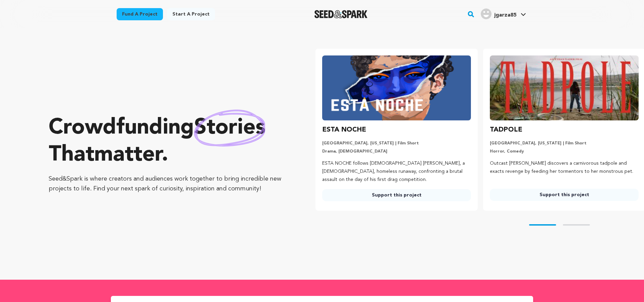  What do you see at coordinates (128, 155) in the screenshot?
I see `span: matter` at bounding box center [128, 155].